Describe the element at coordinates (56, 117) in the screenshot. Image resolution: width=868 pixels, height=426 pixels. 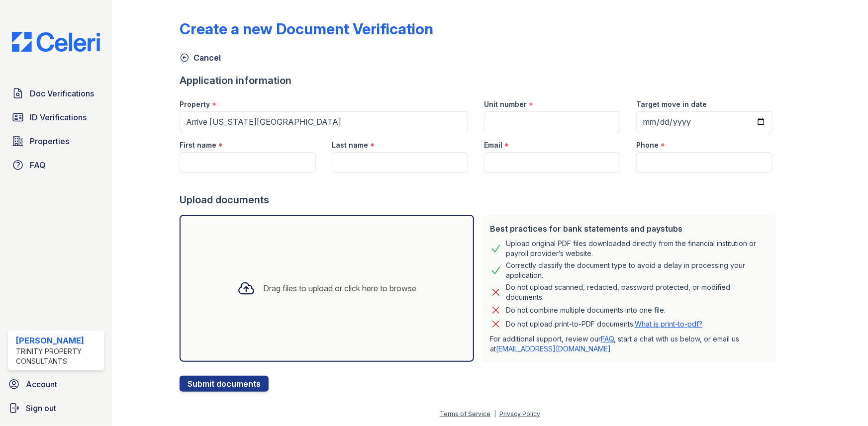
I see `a: ID Verifications` at that location.